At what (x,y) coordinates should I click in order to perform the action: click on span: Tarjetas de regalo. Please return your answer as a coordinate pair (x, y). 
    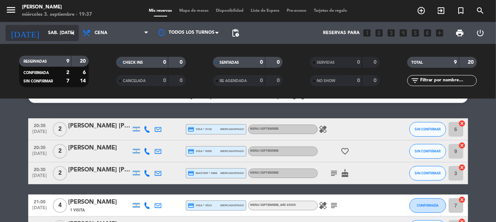
    Looking at the image, I should click on (330, 11).